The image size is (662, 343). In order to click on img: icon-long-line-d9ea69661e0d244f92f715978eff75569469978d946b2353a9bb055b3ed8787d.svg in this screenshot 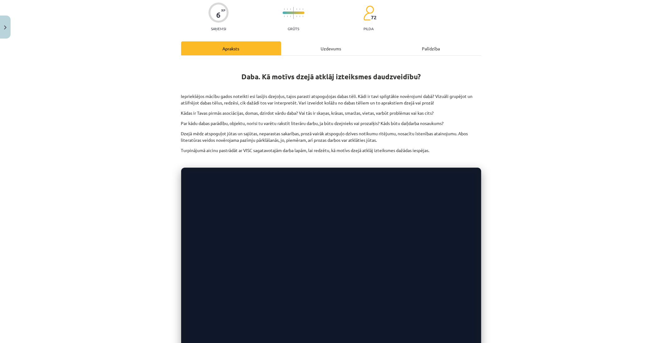, I will do `click(293, 13)`.